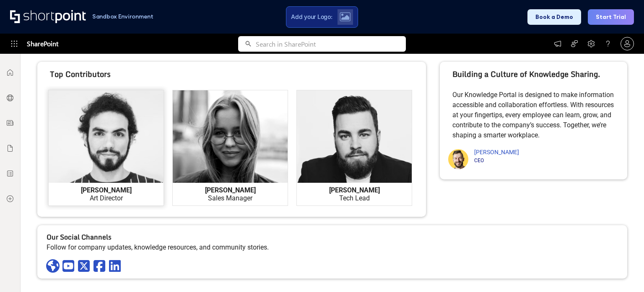  What do you see at coordinates (555, 17) in the screenshot?
I see `button: Book a Demo` at bounding box center [555, 17].